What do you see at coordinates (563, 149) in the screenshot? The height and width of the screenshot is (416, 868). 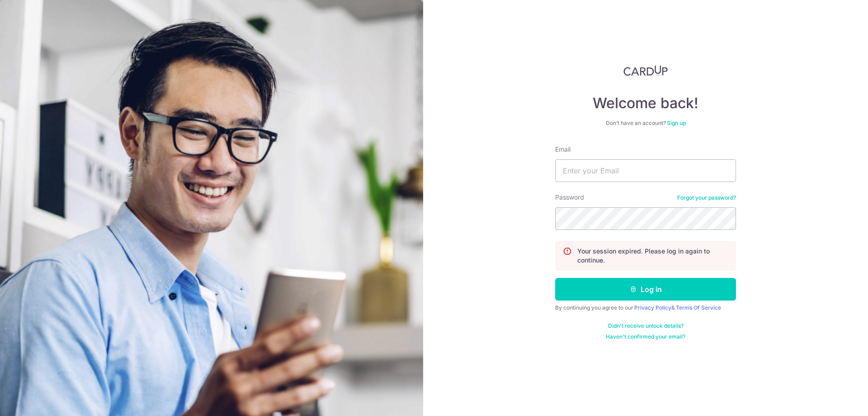 I see `label: Email` at bounding box center [563, 149].